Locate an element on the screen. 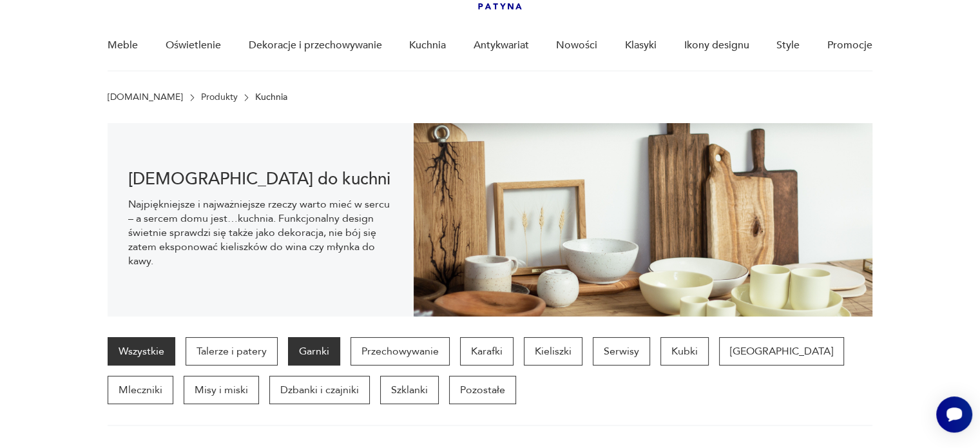  a: Szklanki is located at coordinates (409, 390).